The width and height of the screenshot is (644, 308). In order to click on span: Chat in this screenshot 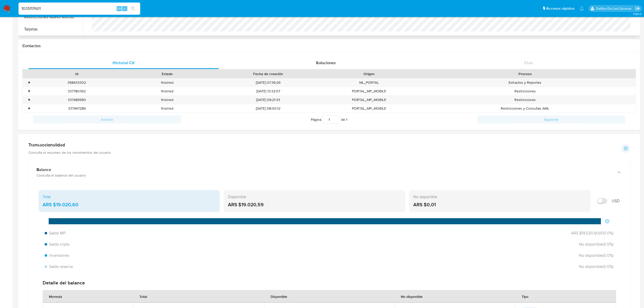, I will do `click(528, 63)`.